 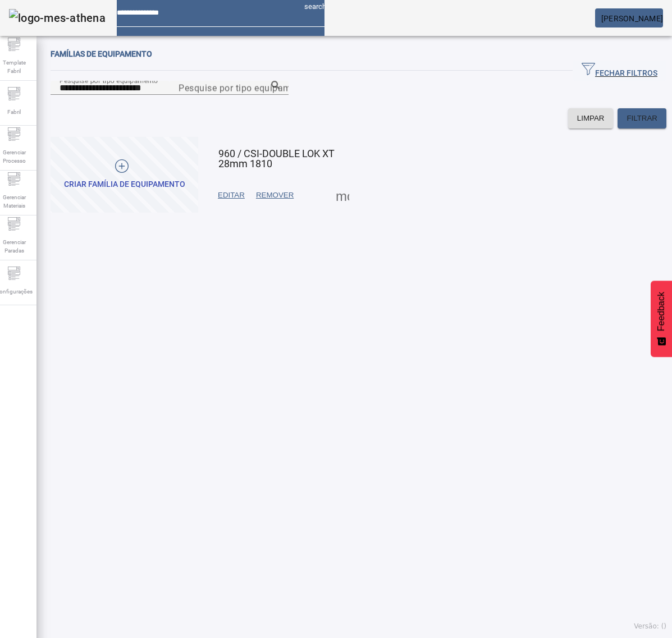 What do you see at coordinates (125, 185) in the screenshot?
I see `div: Criar família de equipamento` at bounding box center [125, 185].